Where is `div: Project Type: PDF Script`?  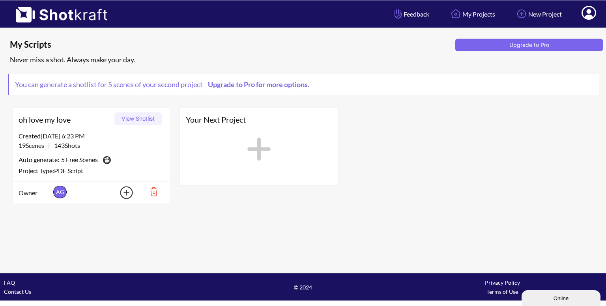
div: Project Type: PDF Script is located at coordinates (91, 171).